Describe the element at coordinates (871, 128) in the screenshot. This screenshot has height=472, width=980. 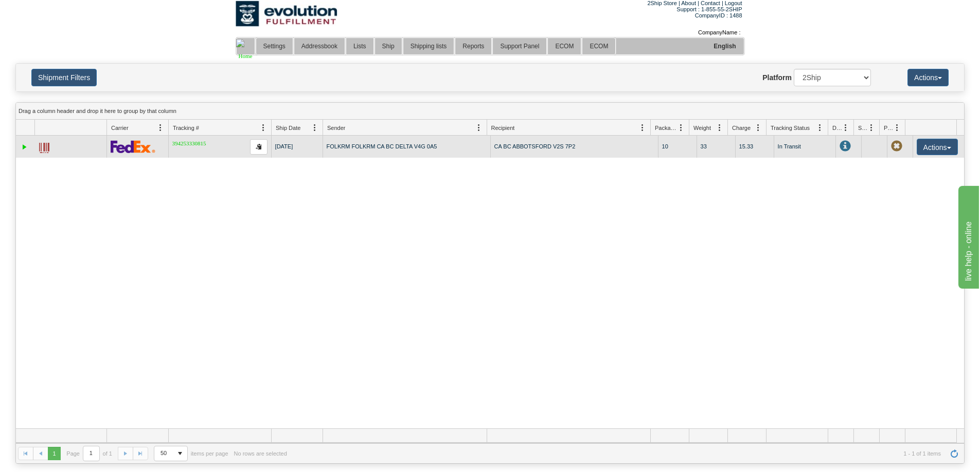
I see `a: Shipment Issues filter column settings` at that location.